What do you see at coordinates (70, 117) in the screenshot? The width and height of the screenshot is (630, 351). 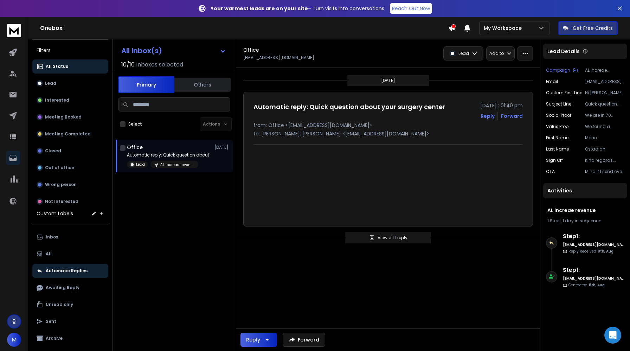 I see `button: Meeting Booked` at bounding box center [70, 117].